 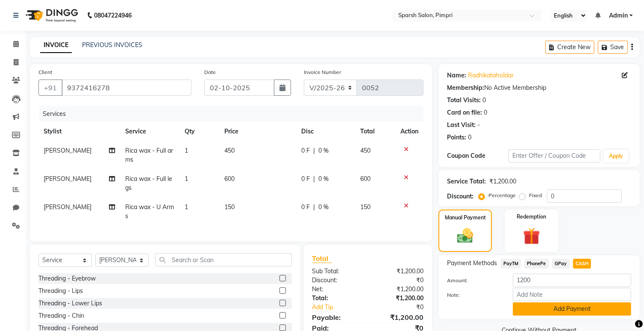 What do you see at coordinates (618, 15) in the screenshot?
I see `span: Admin` at bounding box center [618, 15].